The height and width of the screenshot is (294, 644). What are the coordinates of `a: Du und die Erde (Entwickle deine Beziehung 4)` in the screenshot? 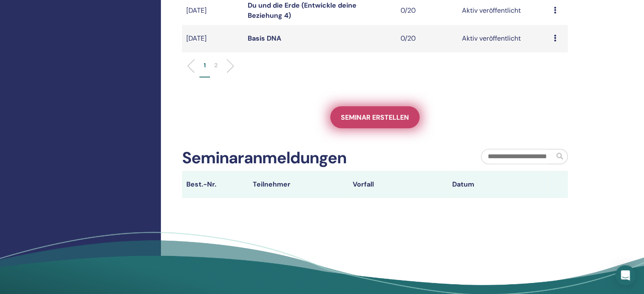 It's located at (302, 10).